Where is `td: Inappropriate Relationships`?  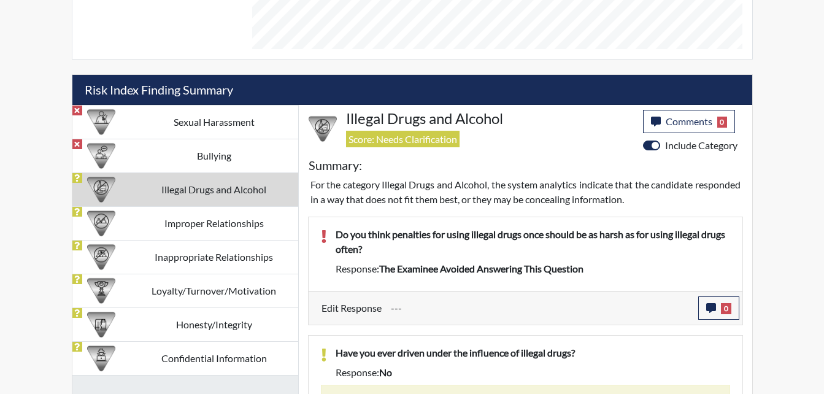
td: Inappropriate Relationships is located at coordinates (214, 257).